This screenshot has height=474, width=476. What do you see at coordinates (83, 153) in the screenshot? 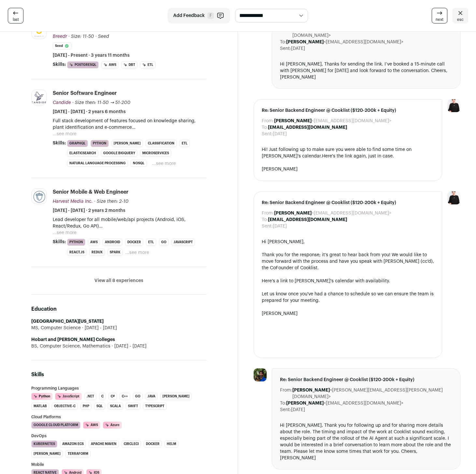
I see `li: Elasticsearch` at bounding box center [83, 153].